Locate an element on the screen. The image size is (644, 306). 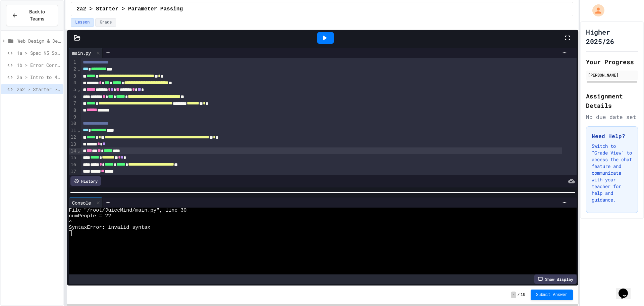
span: Back to Teams is located at coordinates (37, 15).